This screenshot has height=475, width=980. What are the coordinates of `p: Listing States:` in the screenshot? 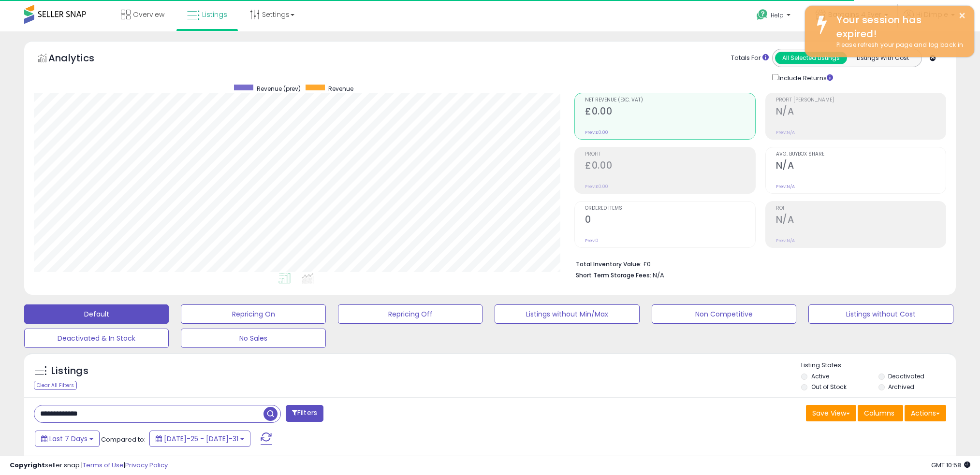 It's located at (878, 365).